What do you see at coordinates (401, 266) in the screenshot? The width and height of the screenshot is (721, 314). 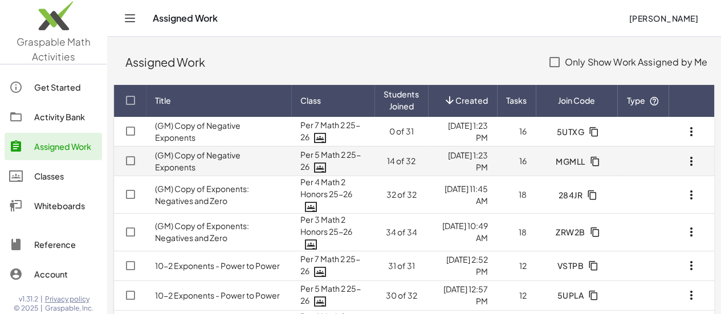 I see `td: 31 of 31` at bounding box center [401, 266].